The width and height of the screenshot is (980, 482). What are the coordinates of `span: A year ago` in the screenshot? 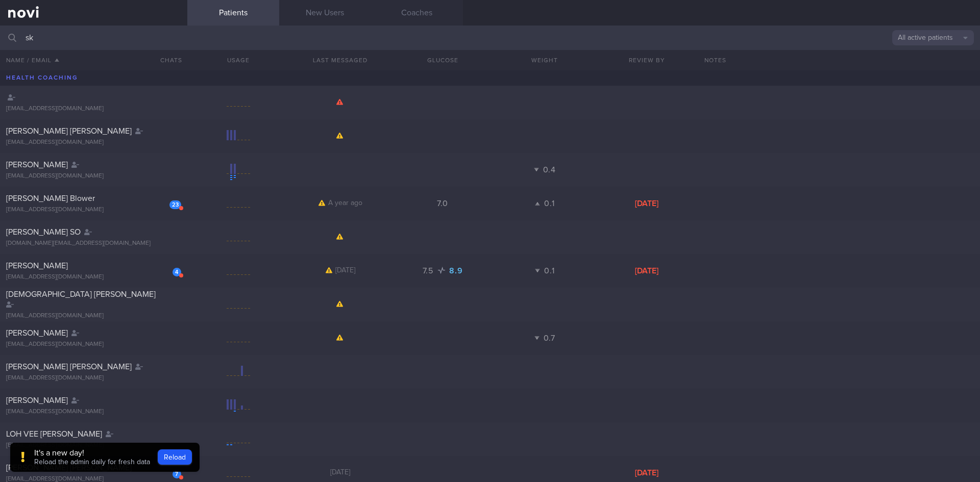 It's located at (345, 203).